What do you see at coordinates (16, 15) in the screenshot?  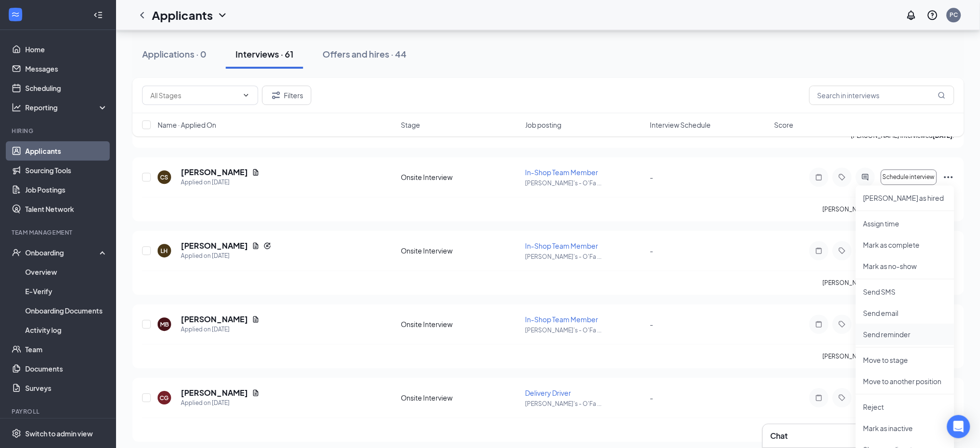 I see `svg: WorkstreamLogo` at bounding box center [16, 15].